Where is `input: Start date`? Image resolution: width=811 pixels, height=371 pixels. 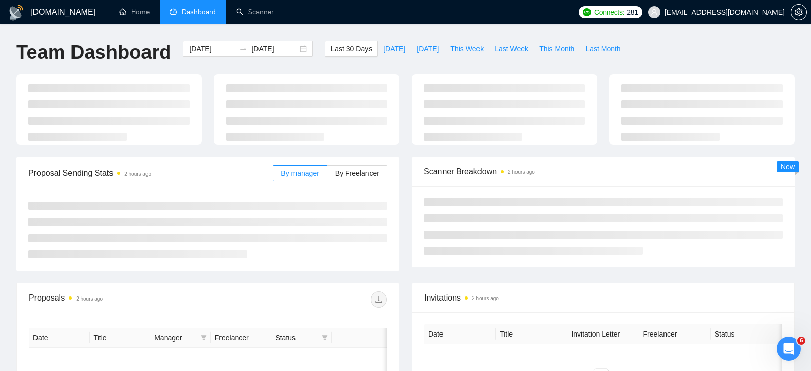 input: Start date is located at coordinates (212, 49).